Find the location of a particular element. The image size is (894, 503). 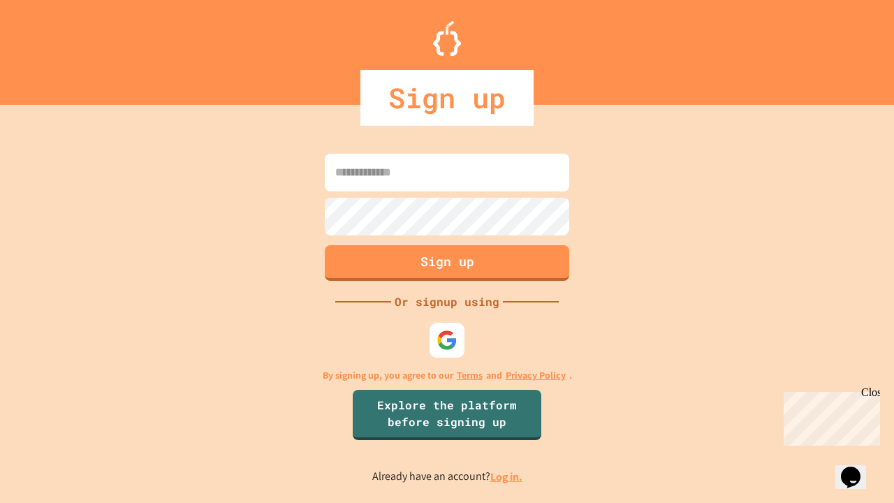

button: Sign up is located at coordinates (447, 263).